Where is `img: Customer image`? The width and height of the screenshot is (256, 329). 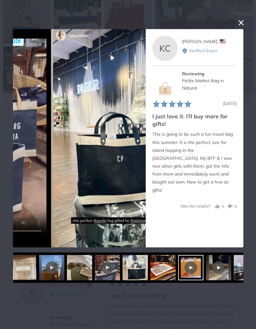 img: Customer image is located at coordinates (113, 138).